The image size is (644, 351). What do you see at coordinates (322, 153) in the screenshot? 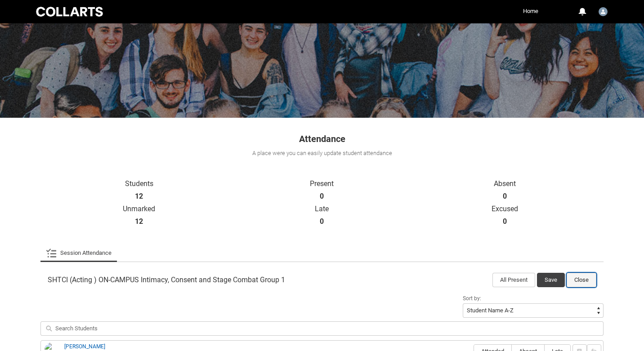
I see `div: A place were you can easily update student attendance` at bounding box center [322, 153].